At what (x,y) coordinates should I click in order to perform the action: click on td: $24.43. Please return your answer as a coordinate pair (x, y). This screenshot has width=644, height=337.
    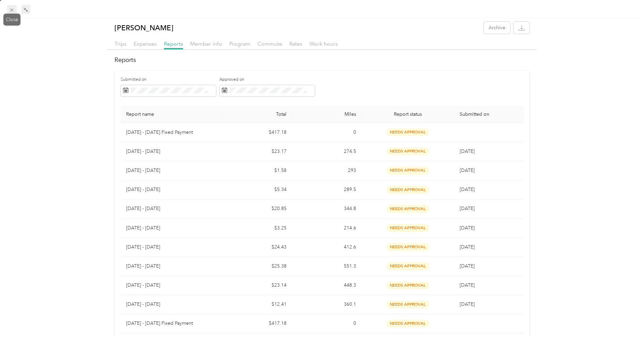
    Looking at the image, I should click on (257, 247).